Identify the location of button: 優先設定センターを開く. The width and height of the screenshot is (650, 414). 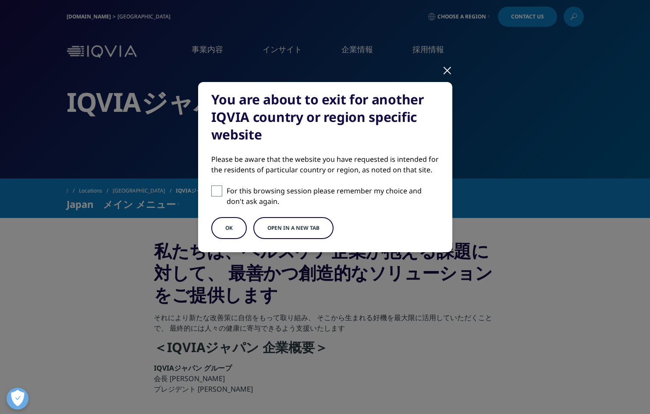
(18, 398).